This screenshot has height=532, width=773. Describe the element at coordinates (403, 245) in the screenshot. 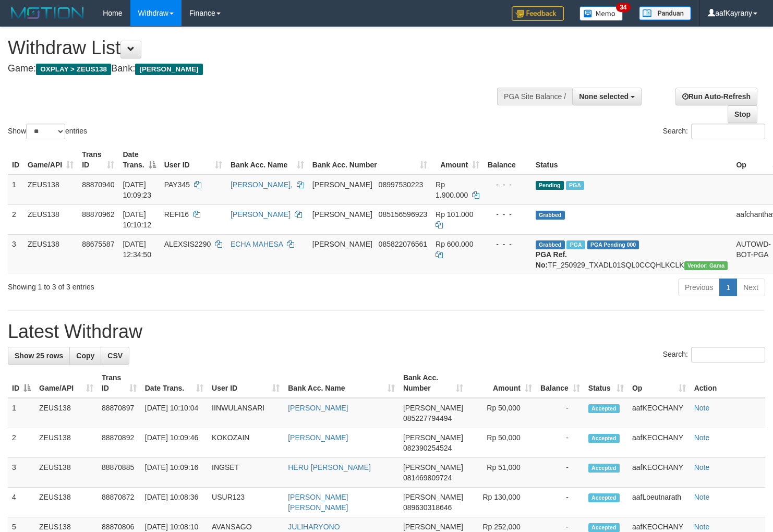

I see `span: Copy 085822076561 to clipboard` at that location.